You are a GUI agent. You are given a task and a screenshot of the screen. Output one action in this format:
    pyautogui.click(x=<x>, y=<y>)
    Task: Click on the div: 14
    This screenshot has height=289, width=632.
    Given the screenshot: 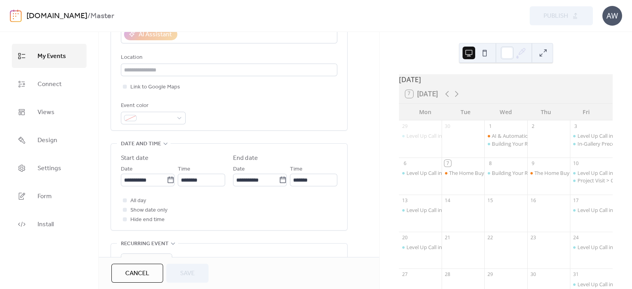 What is the action you would take?
    pyautogui.click(x=448, y=200)
    